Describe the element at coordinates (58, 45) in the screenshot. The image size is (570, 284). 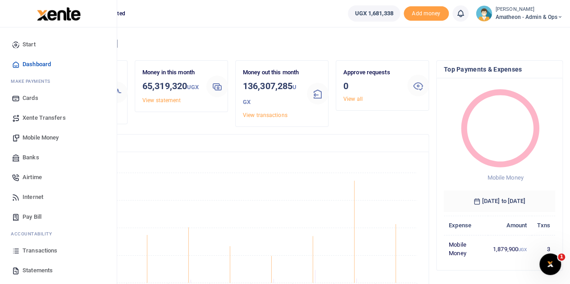
I see `a: Start` at that location.